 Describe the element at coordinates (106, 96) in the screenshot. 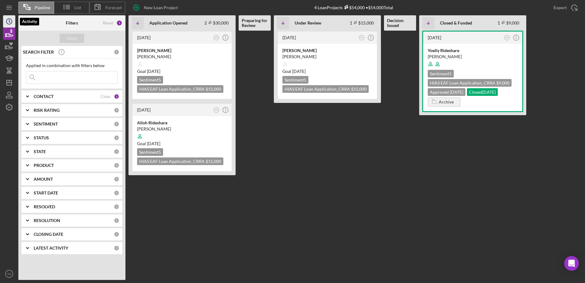

I see `div: Clear` at that location.